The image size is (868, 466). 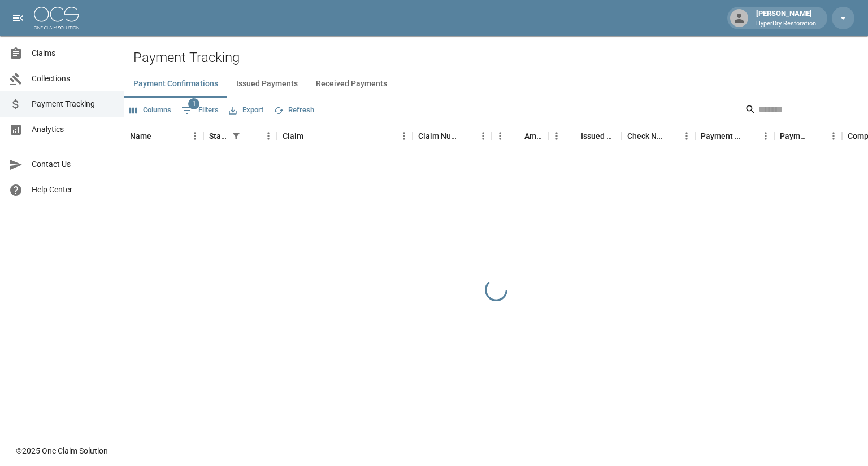 I want to click on button: open drawer, so click(x=18, y=18).